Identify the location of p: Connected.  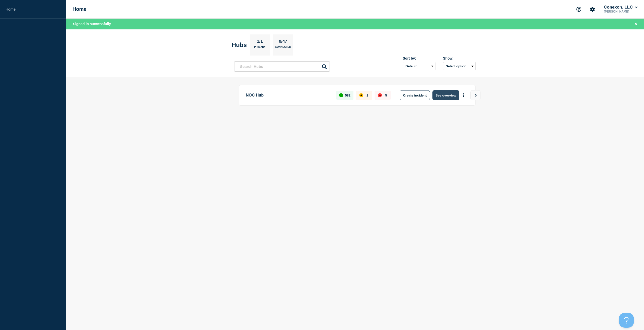
(283, 48).